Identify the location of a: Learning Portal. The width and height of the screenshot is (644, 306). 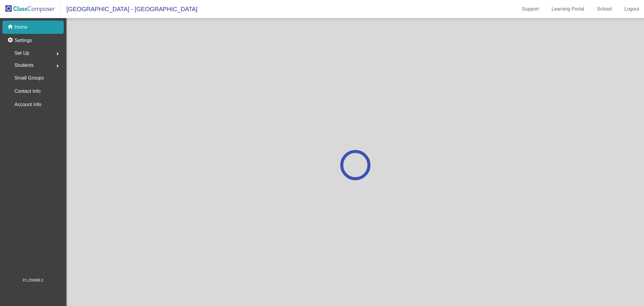
(568, 9).